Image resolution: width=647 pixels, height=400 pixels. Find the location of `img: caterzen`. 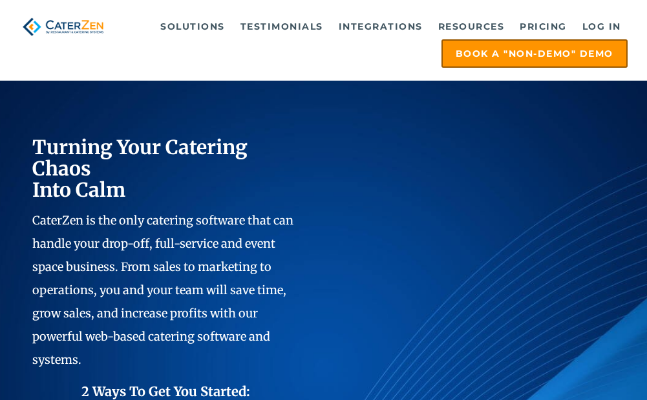

img: caterzen is located at coordinates (63, 26).